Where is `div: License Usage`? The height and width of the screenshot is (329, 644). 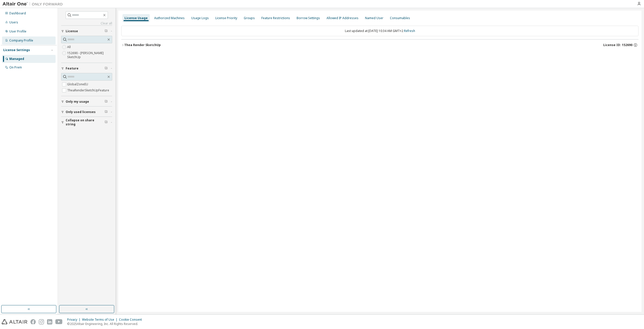
div: License Usage is located at coordinates (136, 18).